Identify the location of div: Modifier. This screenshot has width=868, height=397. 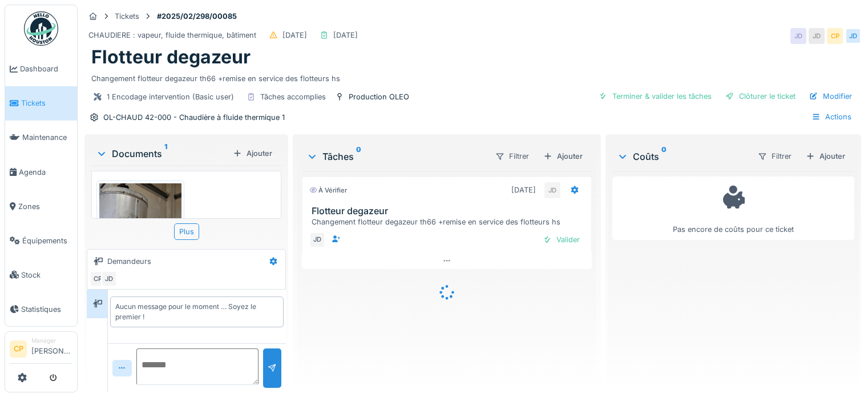
(830, 96).